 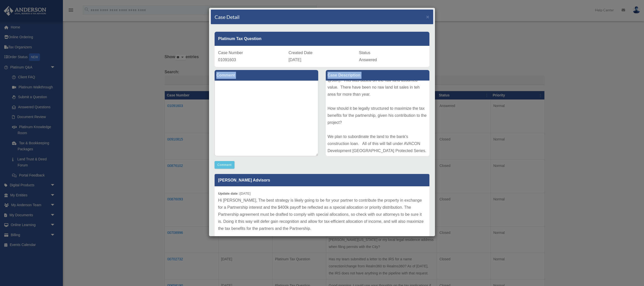 I want to click on button: Close, so click(x=428, y=17).